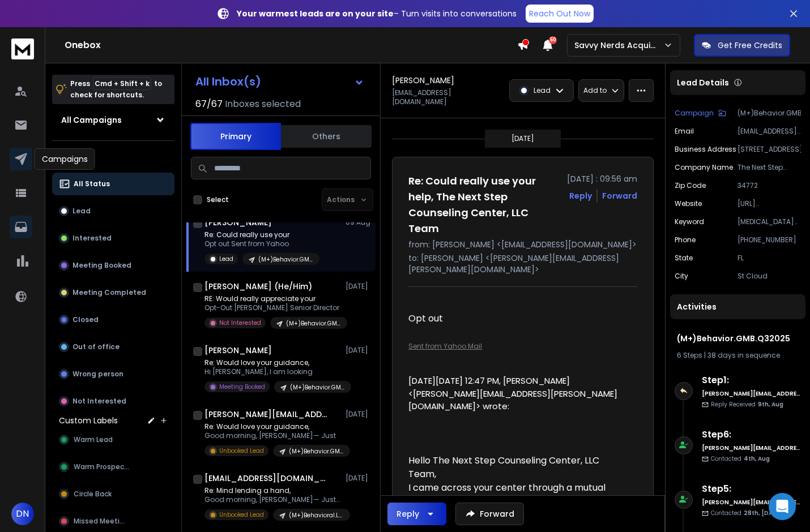 The image size is (810, 532). Describe the element at coordinates (23, 514) in the screenshot. I see `button: DN` at that location.